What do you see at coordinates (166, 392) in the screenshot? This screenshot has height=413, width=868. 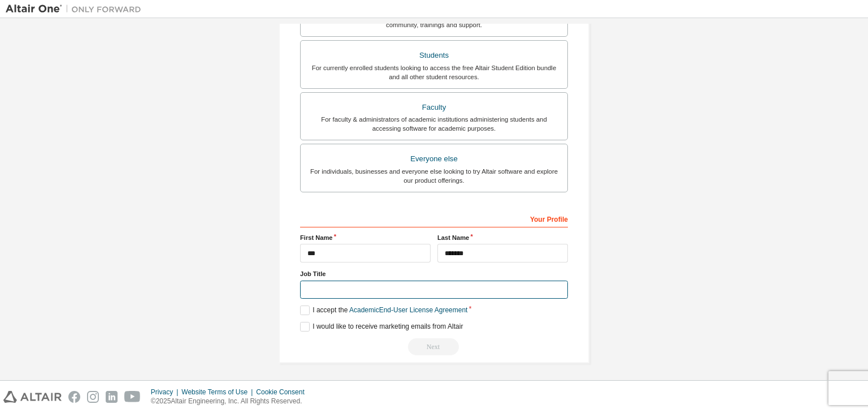 I see `div: Privacy` at bounding box center [166, 392].